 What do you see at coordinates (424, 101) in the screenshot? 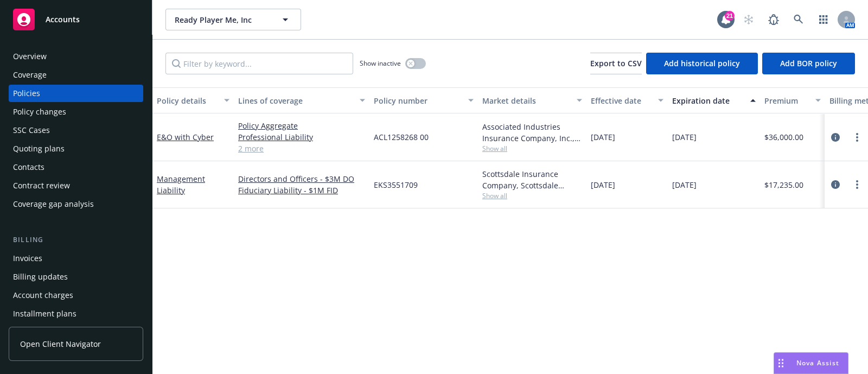
I see `button: Policy number` at bounding box center [424, 101].